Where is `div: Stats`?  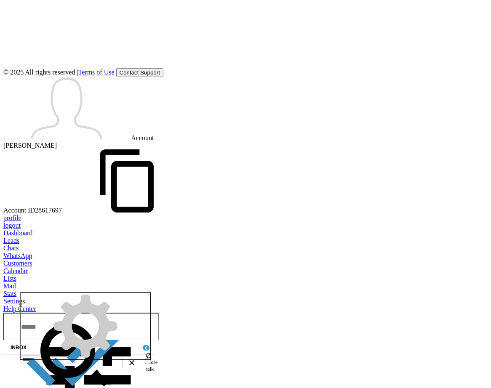
div: Stats is located at coordinates (245, 294).